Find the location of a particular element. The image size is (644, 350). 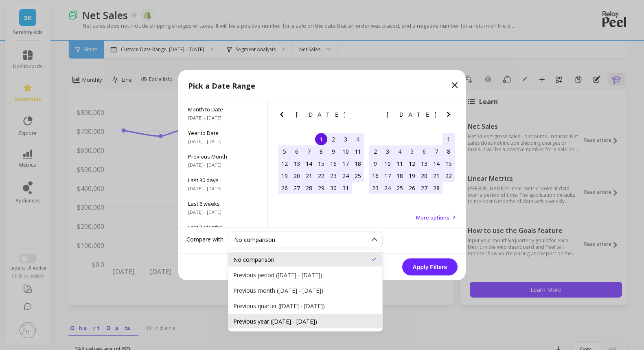

span: Month to Date is located at coordinates (223, 109).